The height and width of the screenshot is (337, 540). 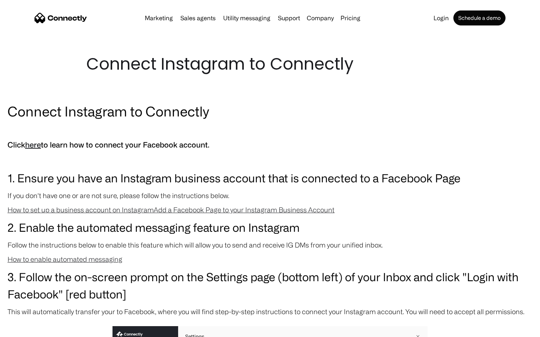 I want to click on a: Schedule a demo, so click(x=479, y=18).